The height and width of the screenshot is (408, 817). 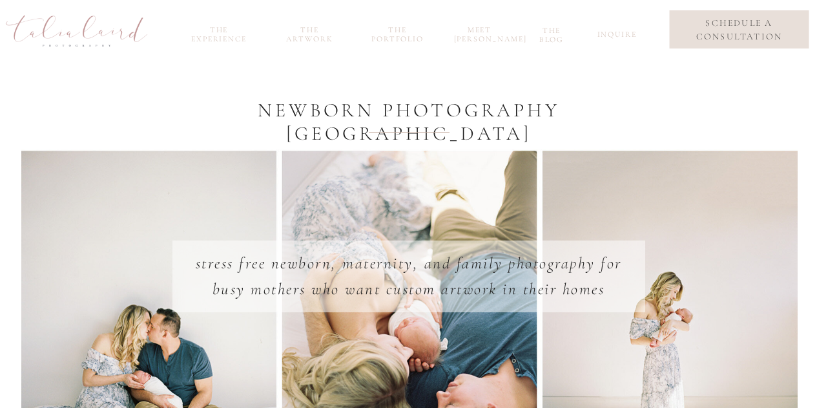 What do you see at coordinates (398, 32) in the screenshot?
I see `a: the portfolio` at bounding box center [398, 32].